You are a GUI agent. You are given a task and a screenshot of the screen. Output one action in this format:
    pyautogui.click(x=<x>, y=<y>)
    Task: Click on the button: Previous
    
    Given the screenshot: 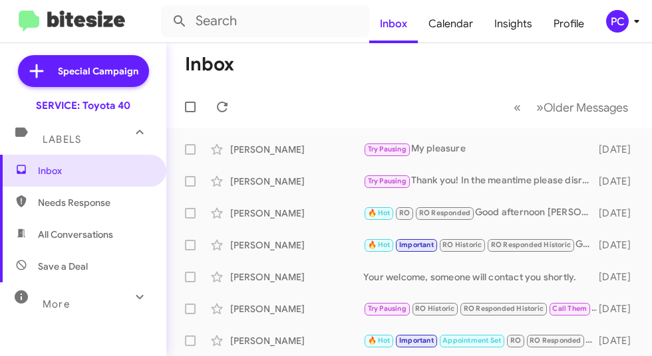 What is the action you would take?
    pyautogui.click(x=517, y=107)
    